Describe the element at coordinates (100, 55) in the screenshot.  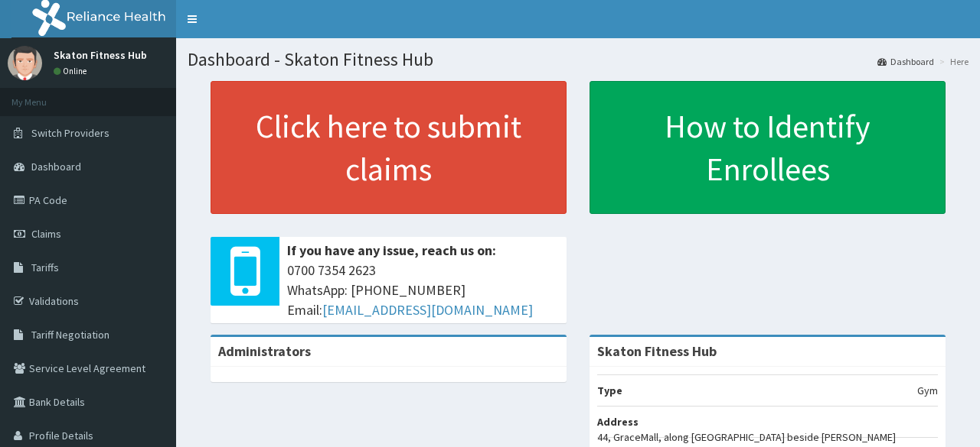
I see `p: Skaton Fitness Hub` at that location.